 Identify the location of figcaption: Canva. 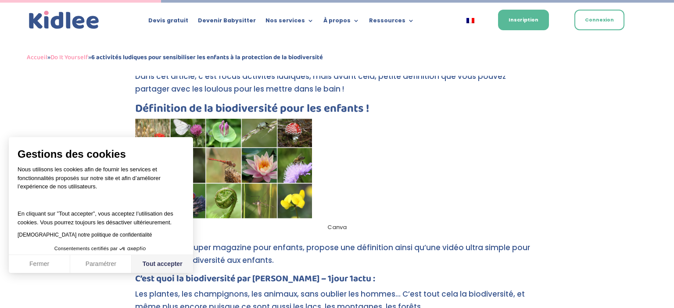
(337, 228).